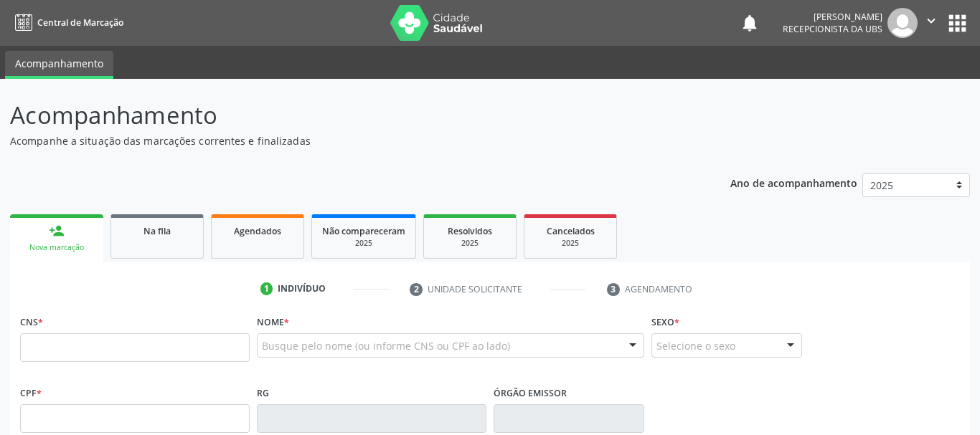  I want to click on label: Órgão emissor, so click(530, 393).